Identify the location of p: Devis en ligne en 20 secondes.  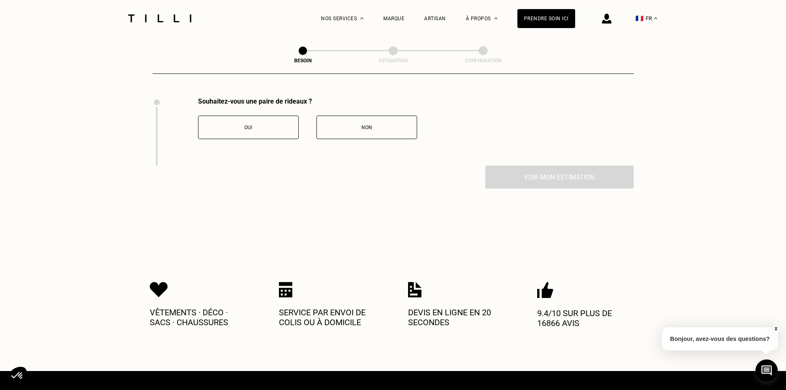
(458, 317).